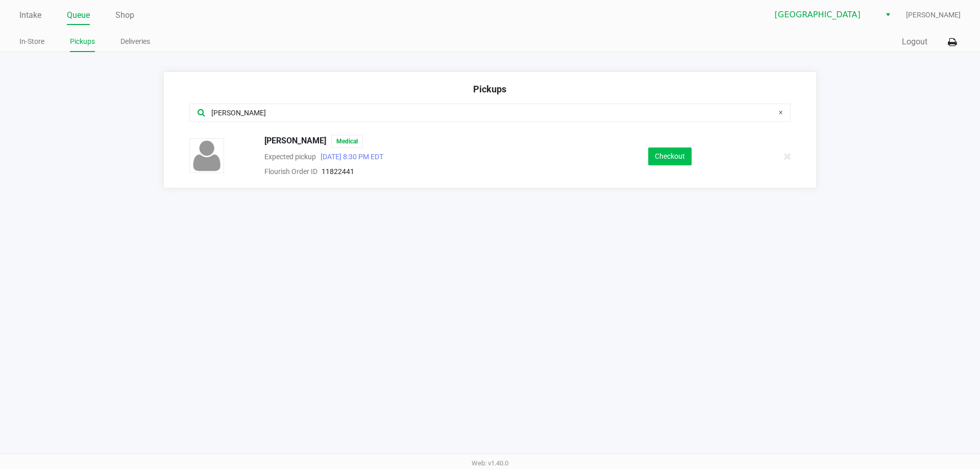 This screenshot has width=980, height=469. What do you see at coordinates (670, 156) in the screenshot?
I see `button: Checkout` at bounding box center [670, 156].